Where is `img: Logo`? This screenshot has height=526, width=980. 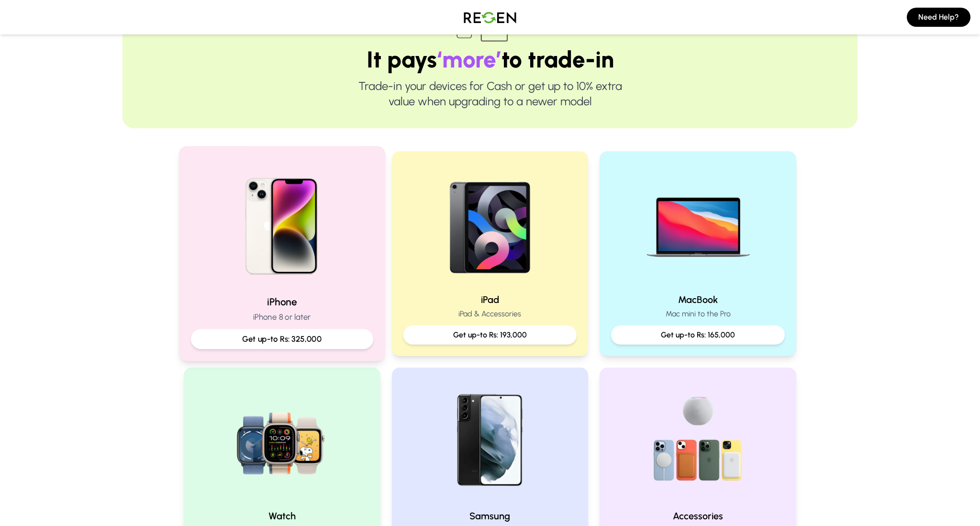 img: Logo is located at coordinates (490, 17).